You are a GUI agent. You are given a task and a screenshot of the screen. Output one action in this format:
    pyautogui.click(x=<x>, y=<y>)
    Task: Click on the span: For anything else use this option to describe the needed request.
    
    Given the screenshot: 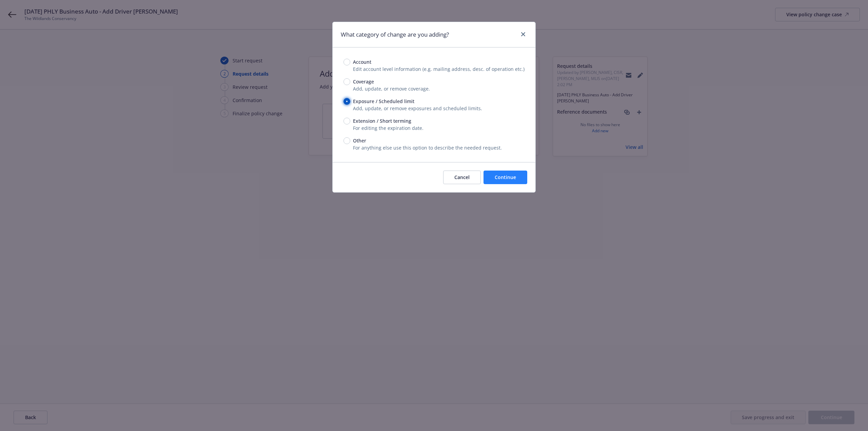 What is the action you would take?
    pyautogui.click(x=427, y=147)
    